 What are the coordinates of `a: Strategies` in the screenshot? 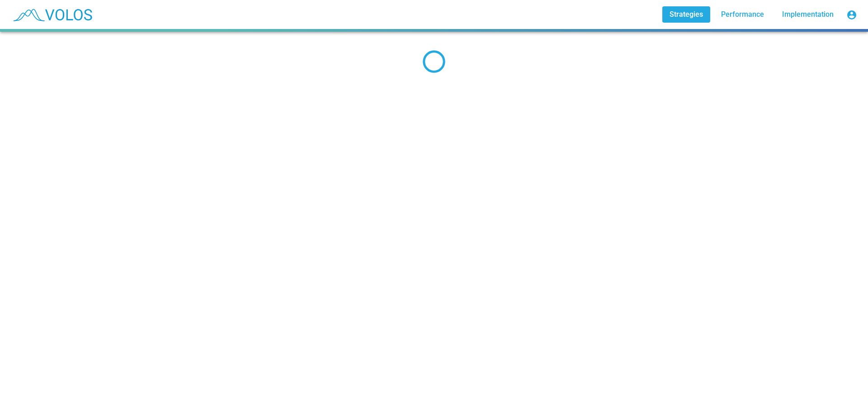 It's located at (686, 14).